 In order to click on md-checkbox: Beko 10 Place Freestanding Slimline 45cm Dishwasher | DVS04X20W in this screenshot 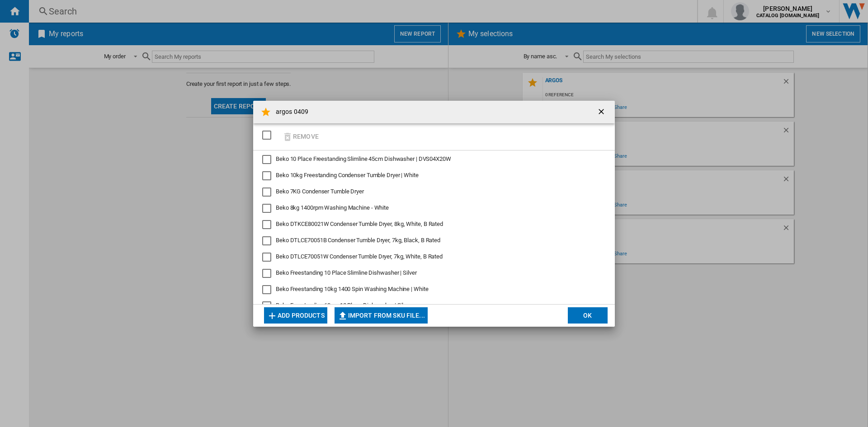, I will do `click(430, 160)`.